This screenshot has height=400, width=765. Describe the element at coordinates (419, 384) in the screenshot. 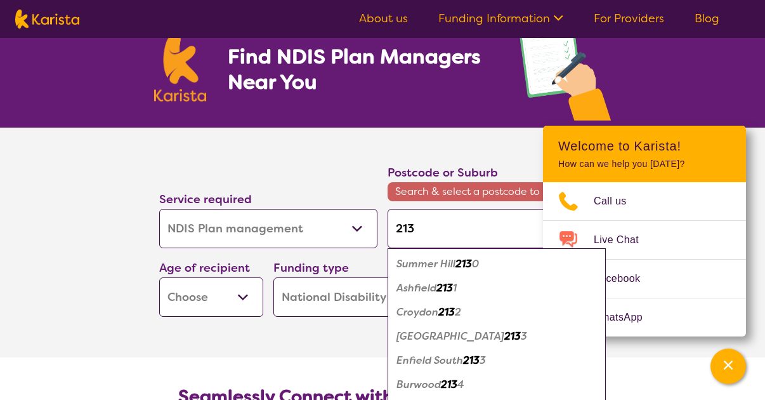

I see `em: Burwood` at that location.